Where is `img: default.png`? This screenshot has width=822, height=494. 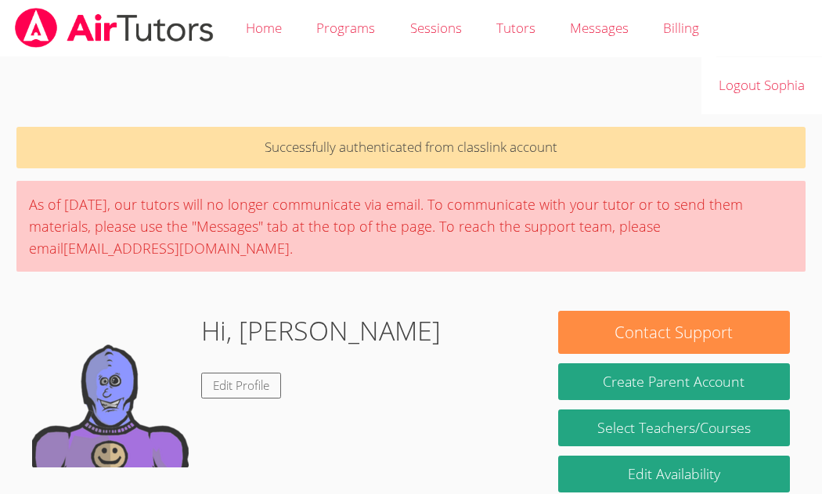
img: default.png is located at coordinates (110, 389).